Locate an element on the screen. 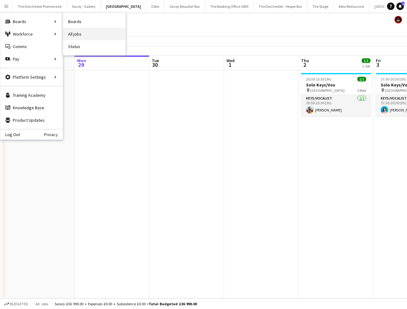 The width and height of the screenshot is (407, 309). span: Tue is located at coordinates (155, 61).